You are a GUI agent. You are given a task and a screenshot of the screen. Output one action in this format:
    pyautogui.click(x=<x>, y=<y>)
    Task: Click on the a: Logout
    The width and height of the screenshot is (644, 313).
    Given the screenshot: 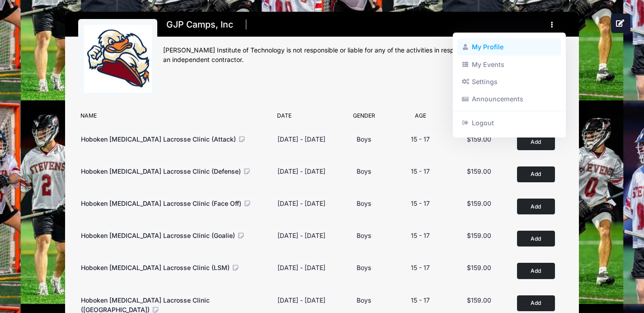 What is the action you would take?
    pyautogui.click(x=510, y=123)
    